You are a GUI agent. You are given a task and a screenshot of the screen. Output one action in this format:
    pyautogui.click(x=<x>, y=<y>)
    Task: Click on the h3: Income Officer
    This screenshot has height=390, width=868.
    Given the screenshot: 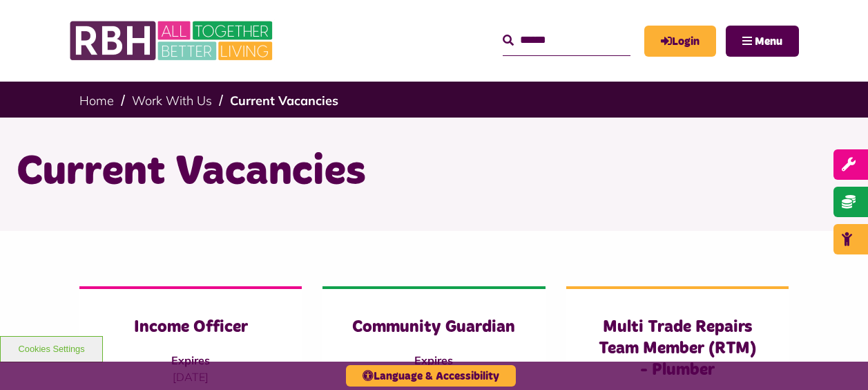 What is the action you would take?
    pyautogui.click(x=191, y=327)
    